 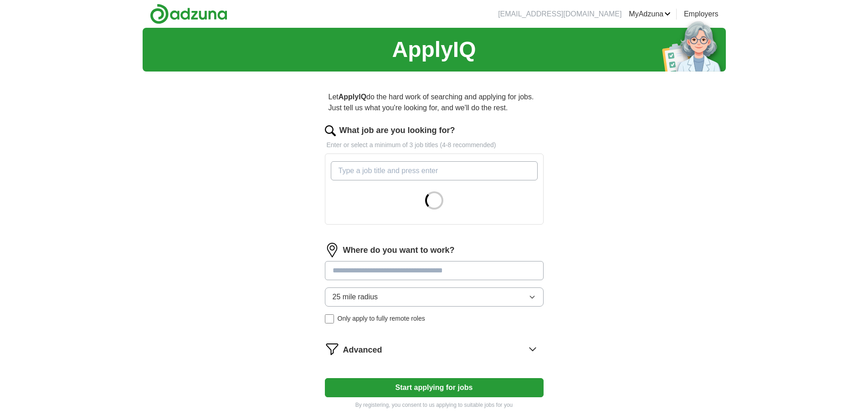 What do you see at coordinates (435, 405) in the screenshot?
I see `p: By registering, you consent to us applying to suitable jobs for you` at bounding box center [435, 405].